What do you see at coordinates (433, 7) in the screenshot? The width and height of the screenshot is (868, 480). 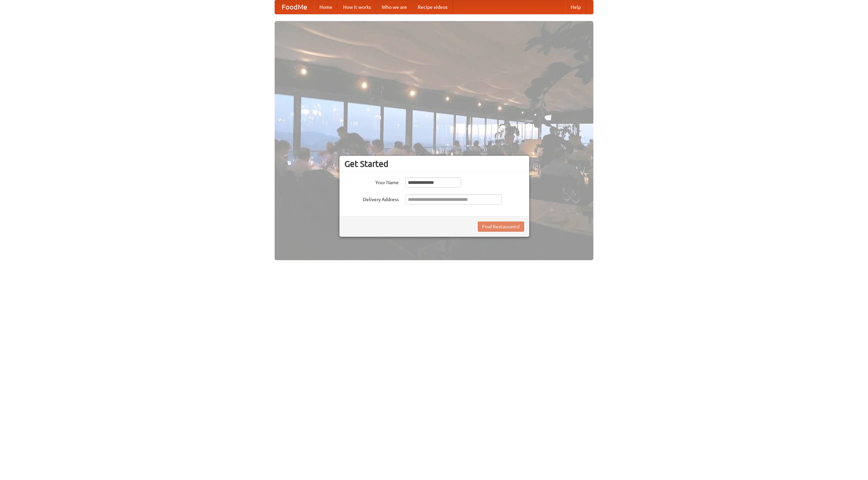 I see `a: Recipe videos` at bounding box center [433, 7].